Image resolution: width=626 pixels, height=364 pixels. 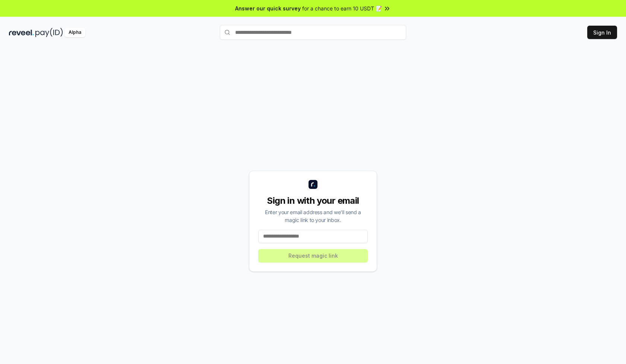 What do you see at coordinates (313, 185) in the screenshot?
I see `img: logo_small` at bounding box center [313, 185].